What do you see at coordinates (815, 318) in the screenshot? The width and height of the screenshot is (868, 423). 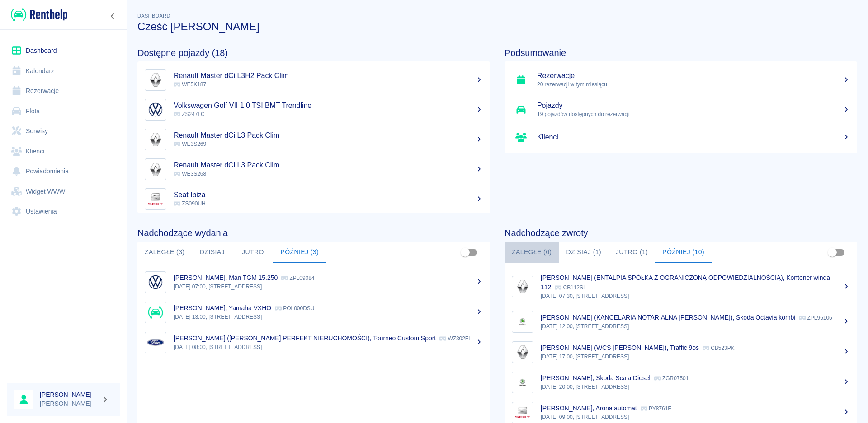 I see `p: ZPL96106` at bounding box center [815, 318].